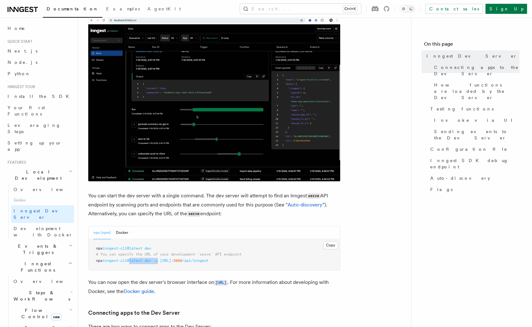 The width and height of the screenshot is (532, 327). Describe the element at coordinates (102, 233) in the screenshot. I see `button: npx (npm)` at that location.